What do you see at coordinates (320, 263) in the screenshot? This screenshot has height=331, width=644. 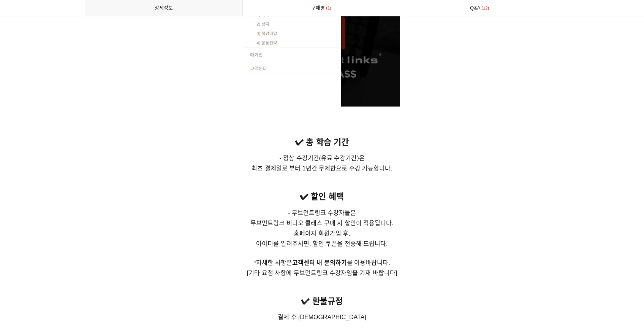 I see `a: 고객센터 내 문의하기` at bounding box center [320, 263].